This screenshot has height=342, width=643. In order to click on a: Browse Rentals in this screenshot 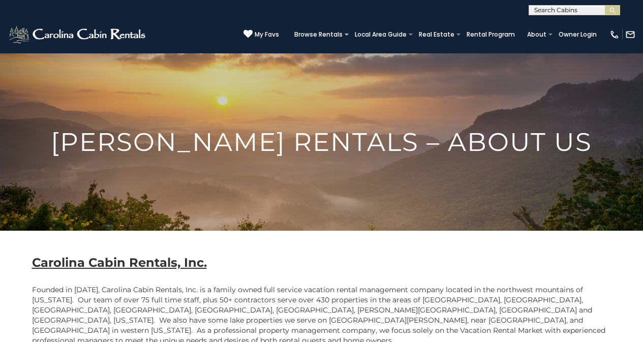, I will do `click(318, 35)`.